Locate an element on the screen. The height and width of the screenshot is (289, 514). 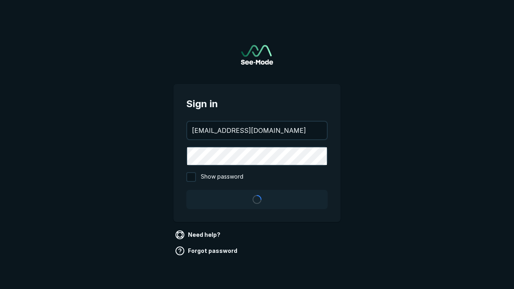
input: your@email.com is located at coordinates (257, 131).